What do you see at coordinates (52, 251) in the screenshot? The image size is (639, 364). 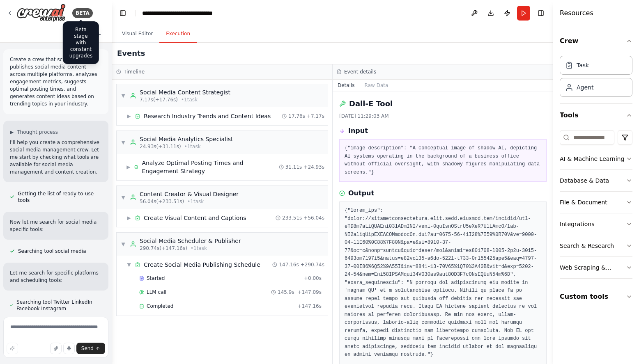 I see `span: Searching tool social media` at bounding box center [52, 251].